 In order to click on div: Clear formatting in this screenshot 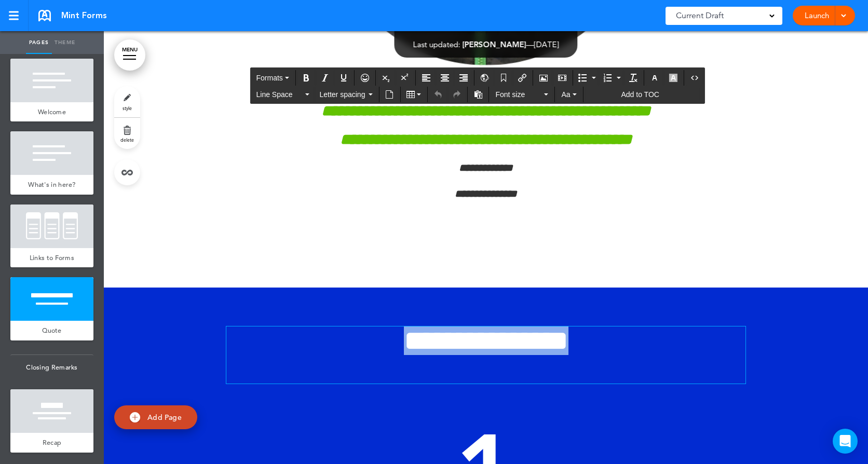, I will do `click(633, 77)`.